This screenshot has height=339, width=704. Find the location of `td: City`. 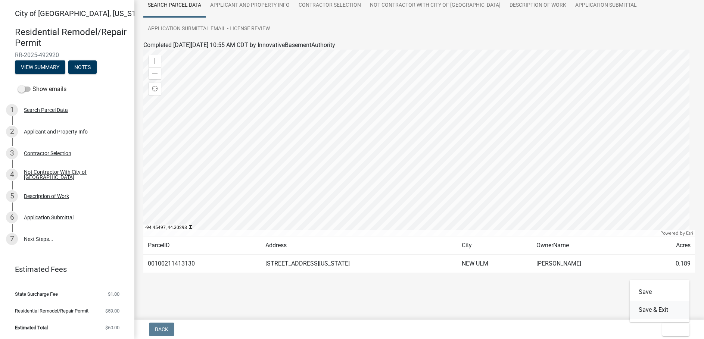

td: City is located at coordinates (494, 246).